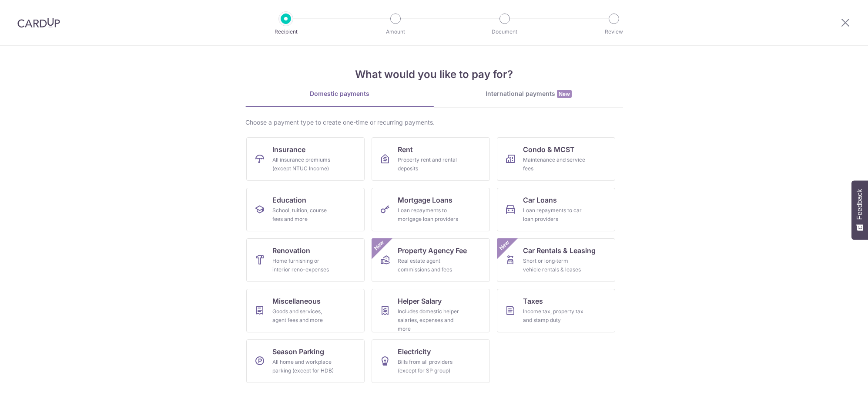 The width and height of the screenshot is (868, 420). Describe the element at coordinates (306, 209) in the screenshot. I see `a: EducationSchool, tuition, course fees and more` at that location.